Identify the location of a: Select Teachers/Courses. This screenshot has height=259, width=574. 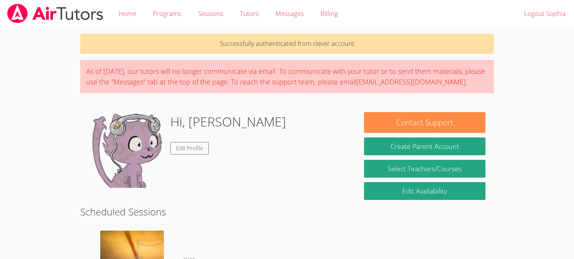
(424, 168).